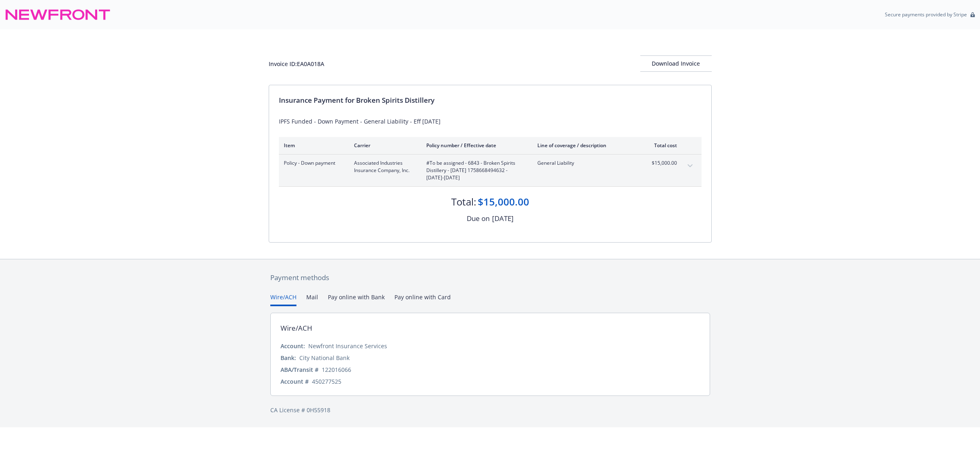  What do you see at coordinates (490, 410) in the screenshot?
I see `div: CA License # 0H55918` at bounding box center [490, 410].